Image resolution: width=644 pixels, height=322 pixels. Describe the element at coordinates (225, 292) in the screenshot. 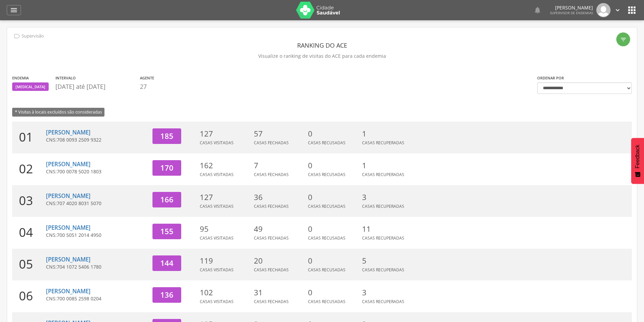

I see `p: 102` at that location.